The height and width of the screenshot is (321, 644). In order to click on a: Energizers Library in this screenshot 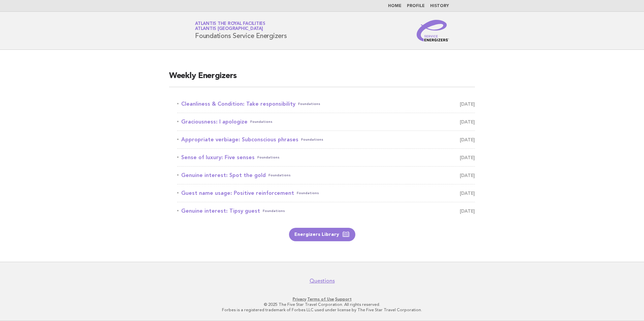, I will do `click(322, 234)`.